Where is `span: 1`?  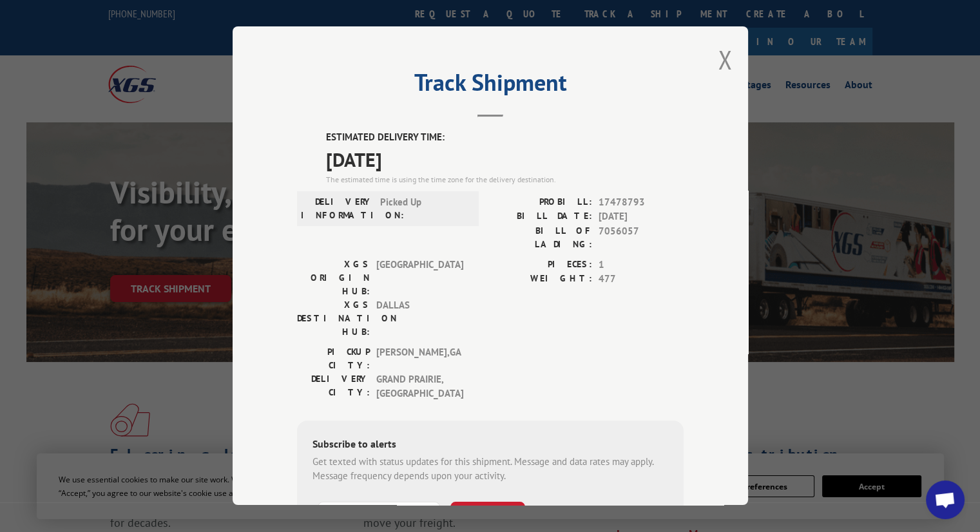 span: 1 is located at coordinates (641, 264).